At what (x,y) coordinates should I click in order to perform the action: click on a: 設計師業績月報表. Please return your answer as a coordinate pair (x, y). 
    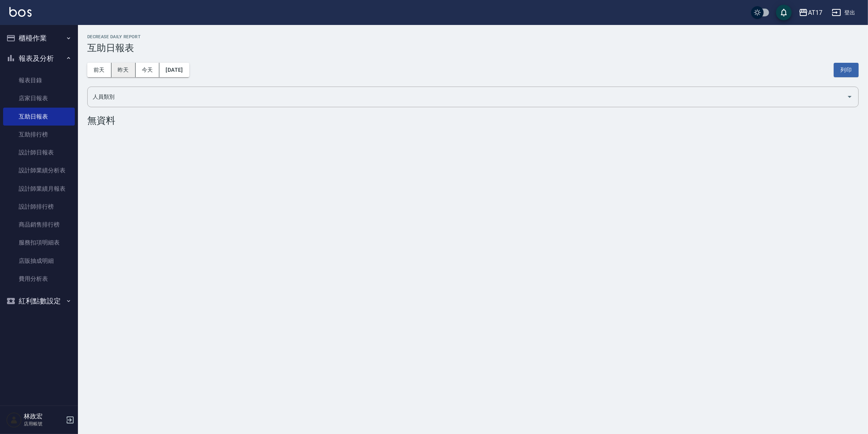
    Looking at the image, I should click on (39, 189).